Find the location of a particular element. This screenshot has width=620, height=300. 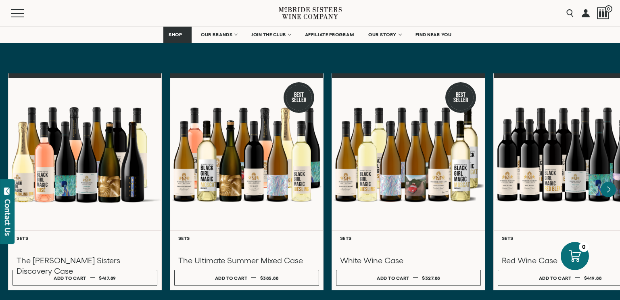

a: Best Seller The Ultimate Summer Mixed Case Sets The Ultimate Summer Mixed Case Add to cart $385.88 is located at coordinates (247, 182).